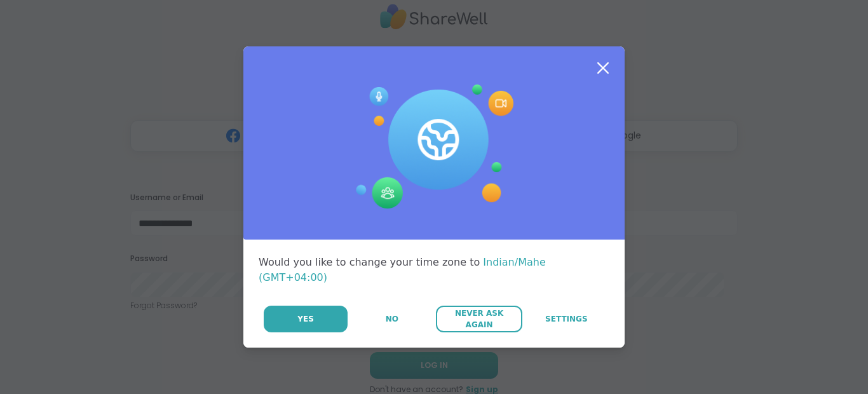  I want to click on span: Never Ask Again, so click(479, 319).